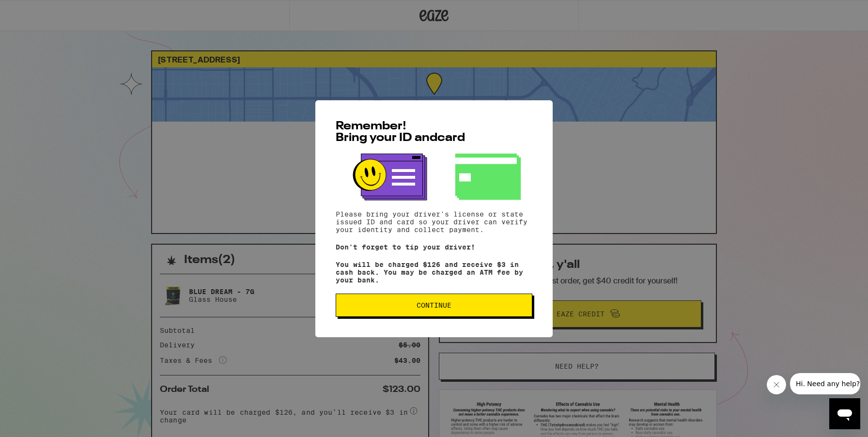 The image size is (868, 437). Describe the element at coordinates (434, 272) in the screenshot. I see `p: You will be charged $126 and receive $3 in cash back. You may be charged an ATM fee by your bank.` at that location.